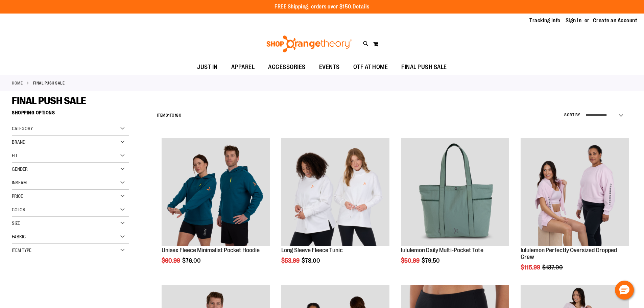  Describe the element at coordinates (572, 115) in the screenshot. I see `label: Sort By` at that location.